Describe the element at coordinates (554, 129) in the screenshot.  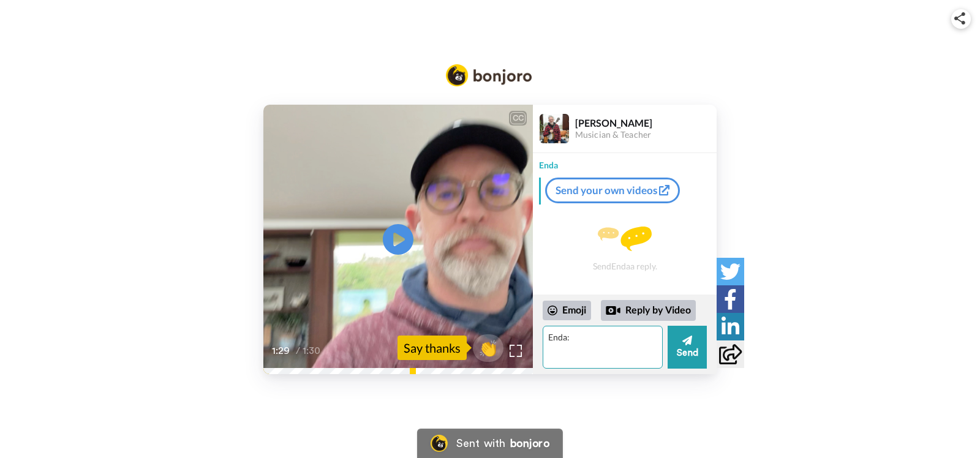
I see `img: Profile Image` at that location.